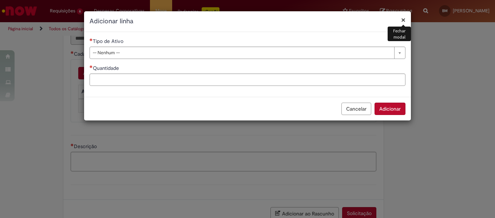 The height and width of the screenshot is (218, 495). Describe the element at coordinates (109, 41) in the screenshot. I see `span: Tipo de Ativo` at that location.